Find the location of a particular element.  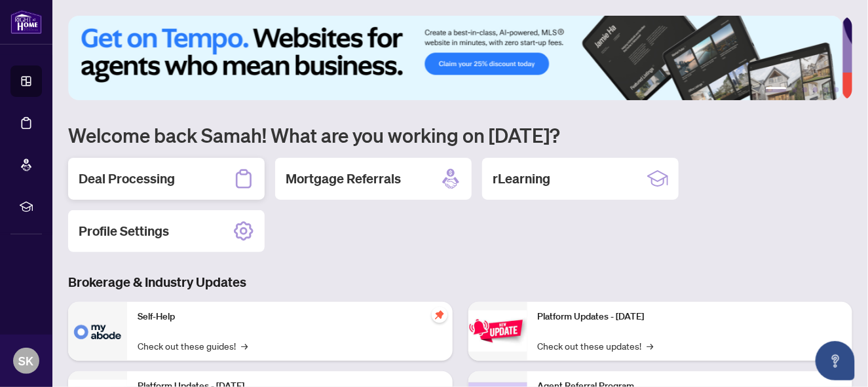

button: 3 is located at coordinates (806, 90).